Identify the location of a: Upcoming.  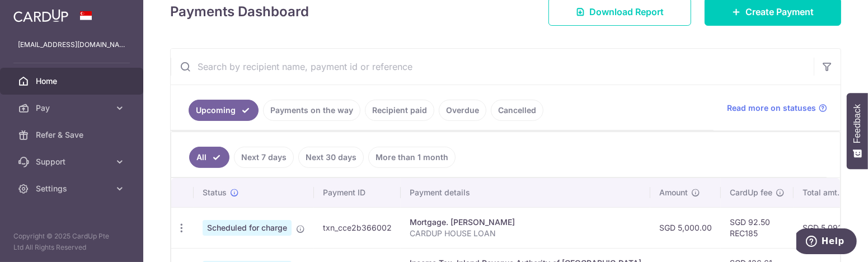
(223, 110).